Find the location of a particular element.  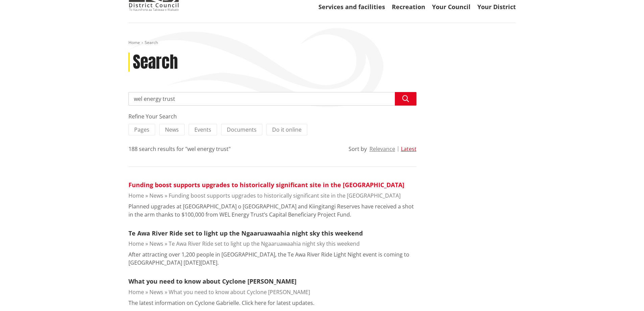

button: Relevance is located at coordinates (382, 148).